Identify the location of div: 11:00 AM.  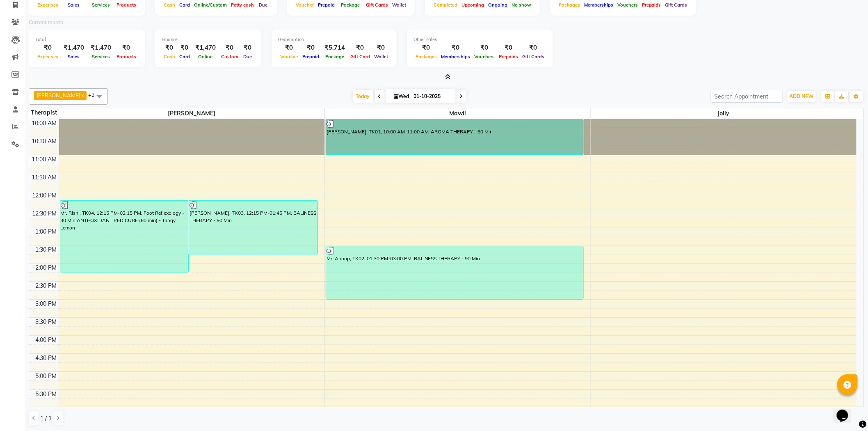
(44, 159).